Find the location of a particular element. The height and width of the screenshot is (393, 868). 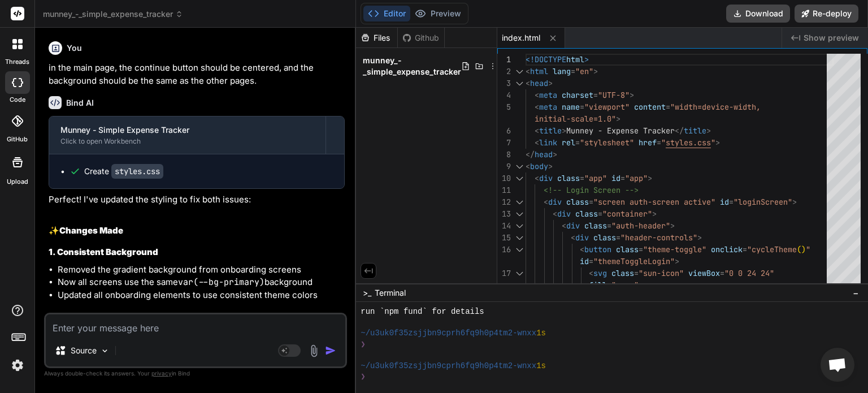

span: index.html is located at coordinates (521, 38).